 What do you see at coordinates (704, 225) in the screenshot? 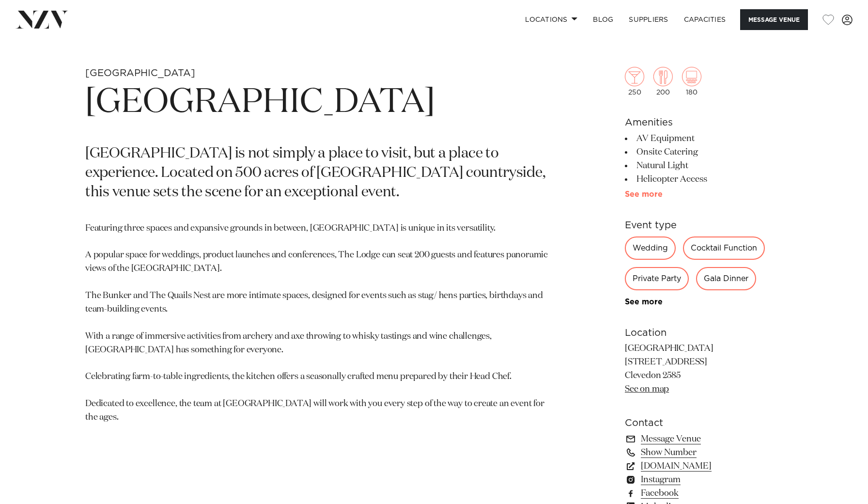
I see `h6: Event type` at bounding box center [704, 225].